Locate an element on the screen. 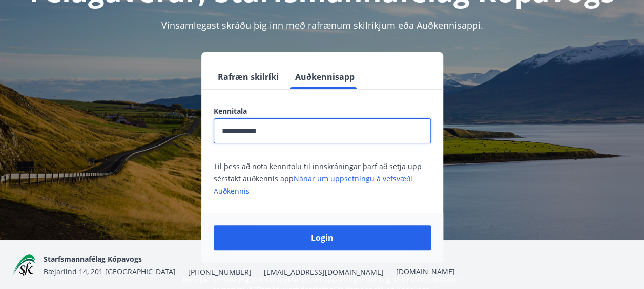 This screenshot has width=644, height=289. span: Starfsmannafélag Kópavogs is located at coordinates (93, 259).